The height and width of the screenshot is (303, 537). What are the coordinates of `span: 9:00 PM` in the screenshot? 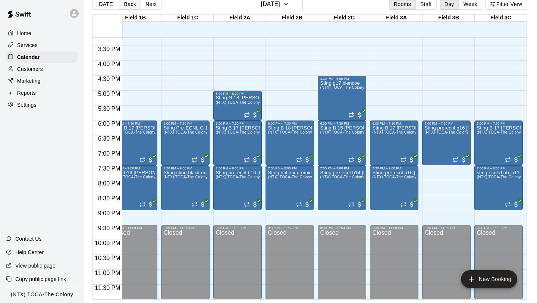 It's located at (109, 213).